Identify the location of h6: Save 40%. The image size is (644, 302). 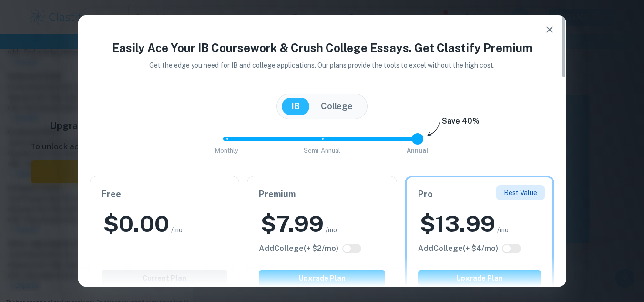
(460, 123).